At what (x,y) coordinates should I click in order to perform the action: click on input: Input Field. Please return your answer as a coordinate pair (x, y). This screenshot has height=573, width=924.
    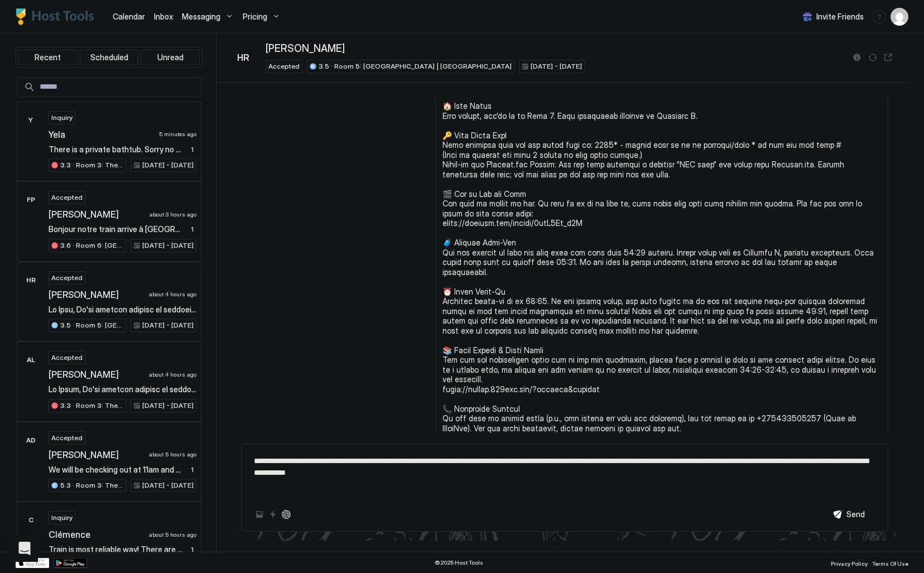
    Looking at the image, I should click on (118, 87).